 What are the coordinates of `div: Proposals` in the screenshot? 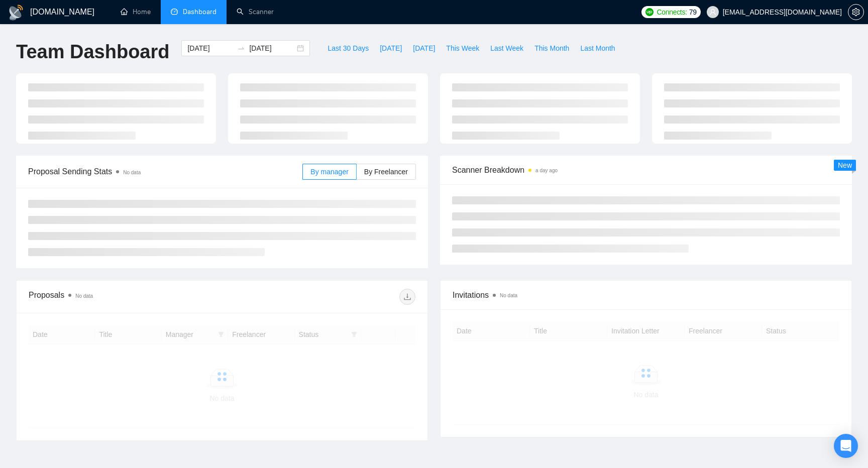 It's located at (125, 297).